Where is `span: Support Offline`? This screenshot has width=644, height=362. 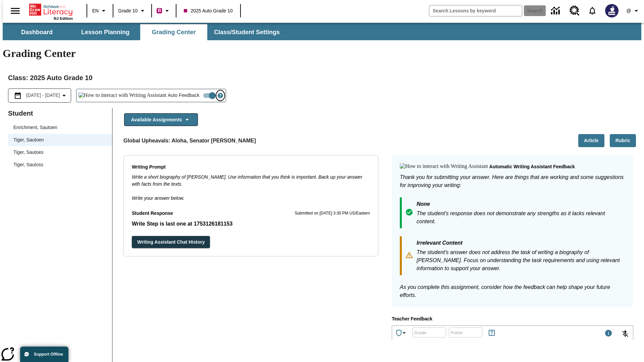
span: Support Offline is located at coordinates (48, 354).